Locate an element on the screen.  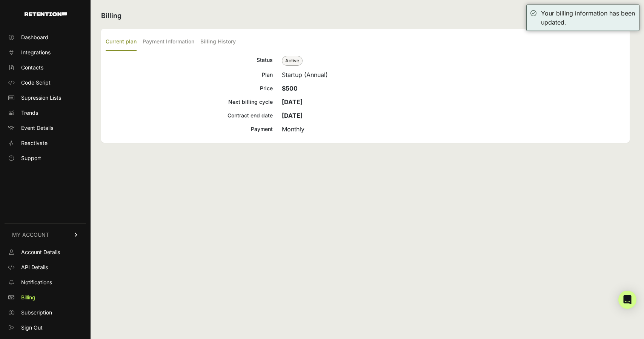
label: Billing History is located at coordinates (218, 42).